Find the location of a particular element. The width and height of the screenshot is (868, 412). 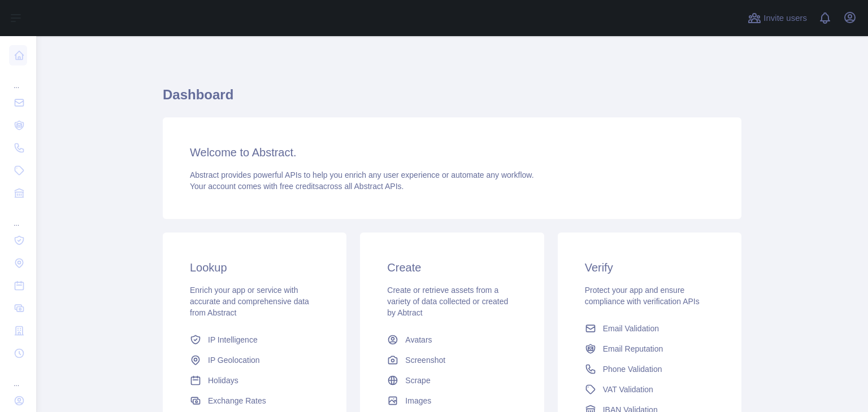

span: Invite users is located at coordinates (785, 18).